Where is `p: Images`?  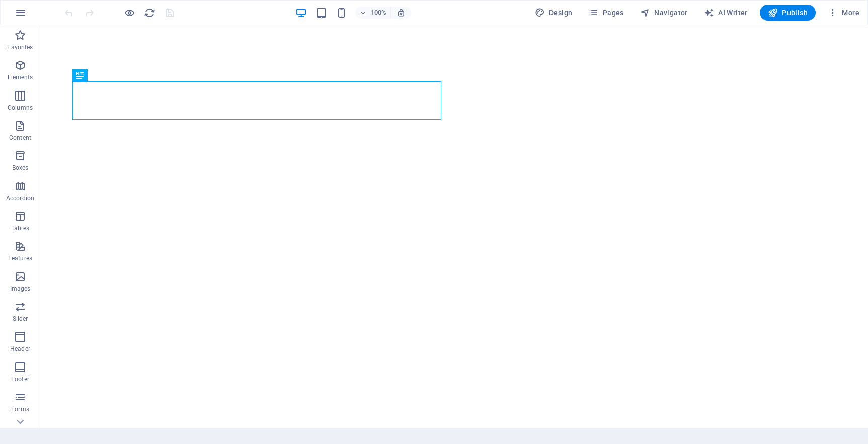 p: Images is located at coordinates (20, 289).